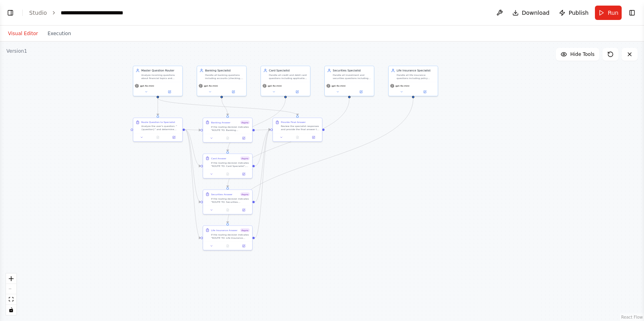 The image size is (644, 321). Describe the element at coordinates (579, 12) in the screenshot. I see `span: Publish` at that location.